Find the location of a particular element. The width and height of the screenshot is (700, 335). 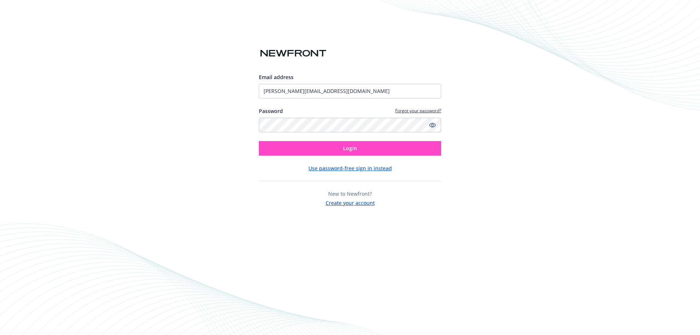

input: Enter your email is located at coordinates (350, 91).